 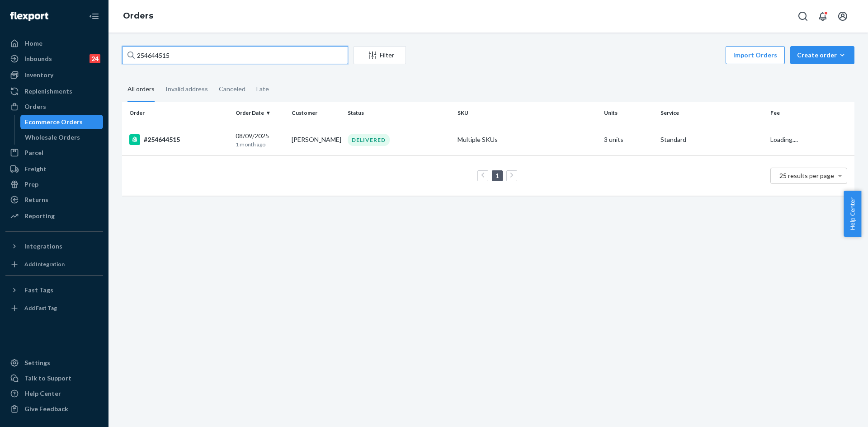 What do you see at coordinates (34, 153) in the screenshot?
I see `div: Parcel` at bounding box center [34, 153].